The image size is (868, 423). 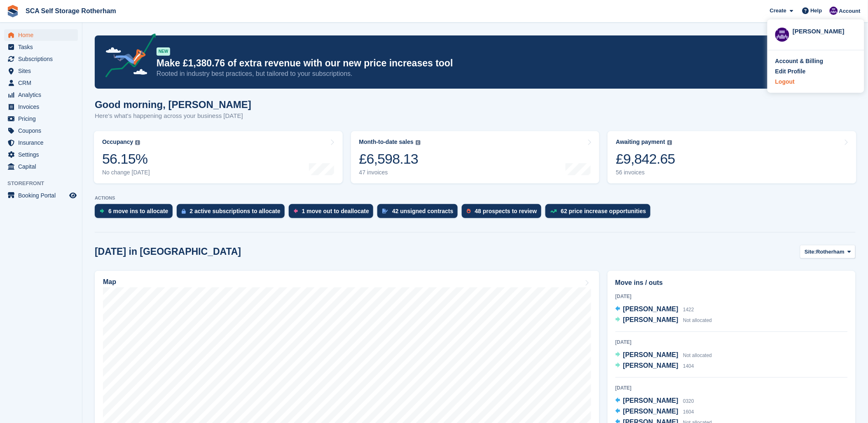 I want to click on div: 56 invoices, so click(x=645, y=172).